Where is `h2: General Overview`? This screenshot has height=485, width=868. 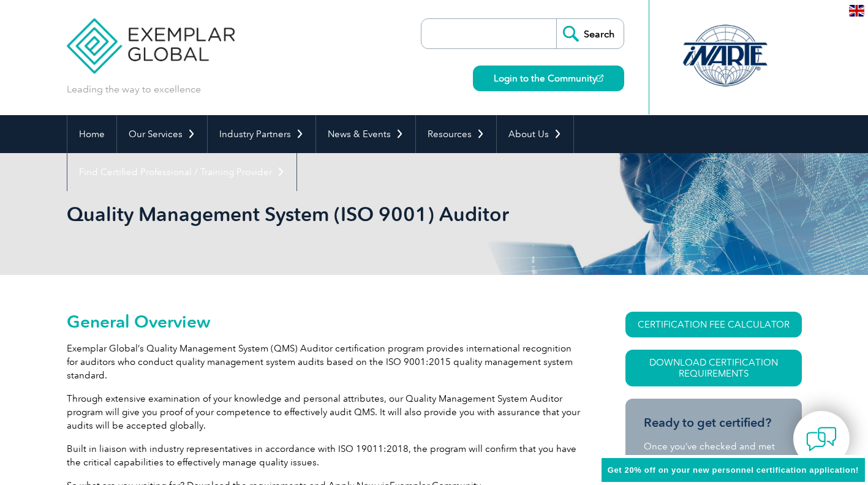 h2: General Overview is located at coordinates (324, 321).